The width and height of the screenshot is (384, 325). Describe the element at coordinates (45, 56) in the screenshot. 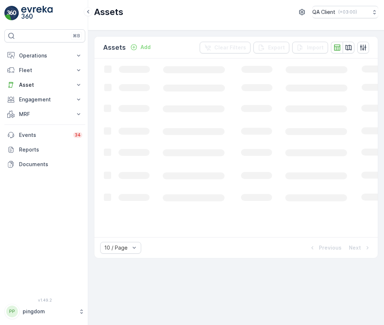

I see `button: Operations` at that location.